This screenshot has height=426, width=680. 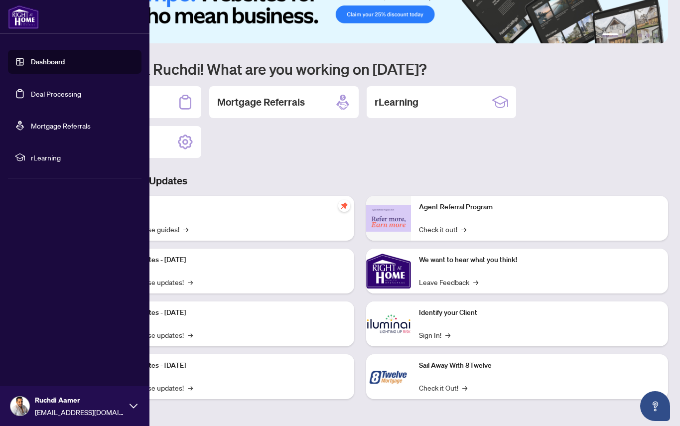 What do you see at coordinates (389, 271) in the screenshot?
I see `img: We want to hear what you think!` at bounding box center [389, 271].